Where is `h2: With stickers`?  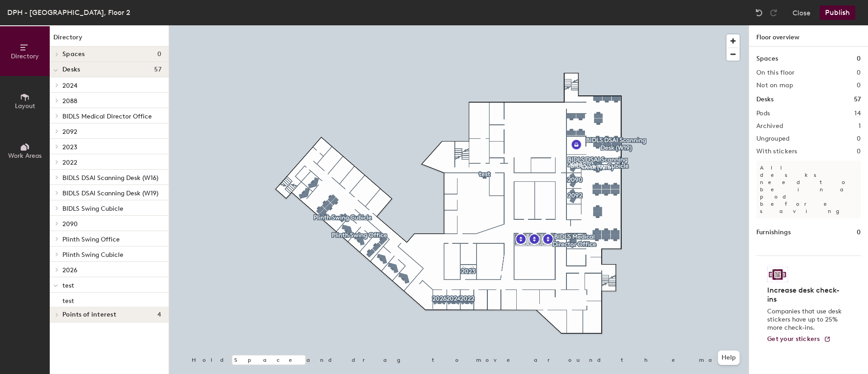
h2: With stickers is located at coordinates (777, 152).